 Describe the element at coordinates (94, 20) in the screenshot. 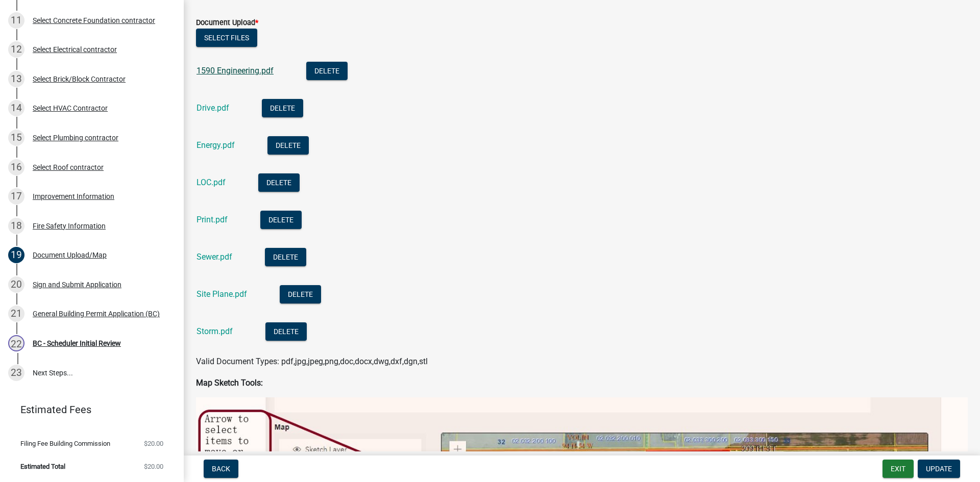

I see `div: Select Concrete Foundation contractor` at that location.